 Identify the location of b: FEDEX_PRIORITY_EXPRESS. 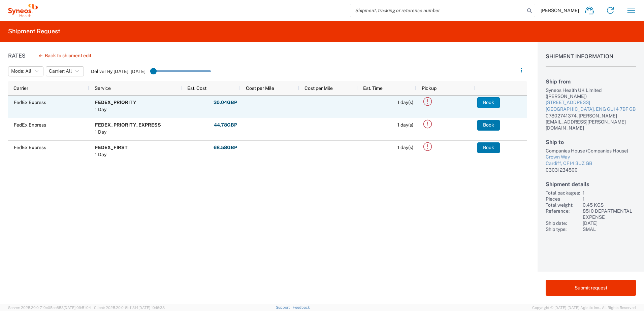
(128, 125).